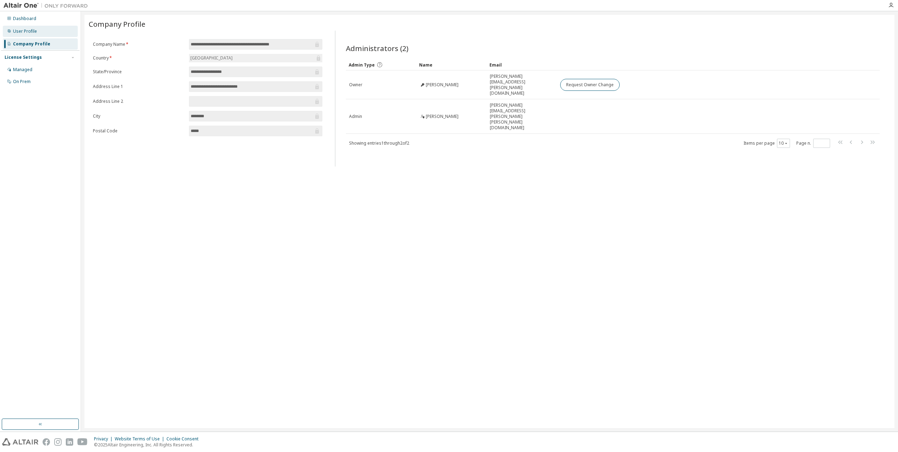  What do you see at coordinates (82, 442) in the screenshot?
I see `img: youtube.svg` at bounding box center [82, 442].